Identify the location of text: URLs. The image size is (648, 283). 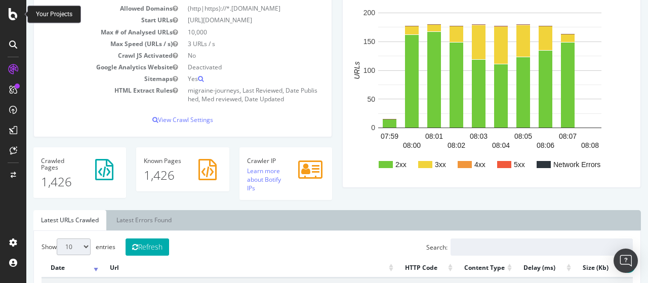
(331, 70).